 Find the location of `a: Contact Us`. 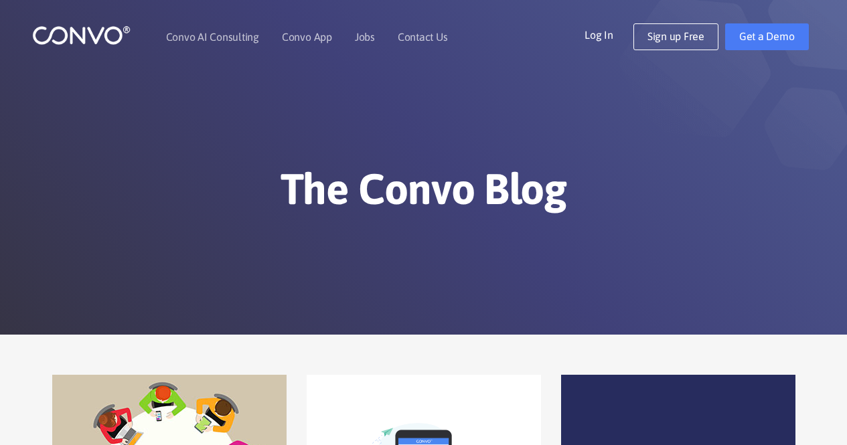

a: Contact Us is located at coordinates (423, 37).